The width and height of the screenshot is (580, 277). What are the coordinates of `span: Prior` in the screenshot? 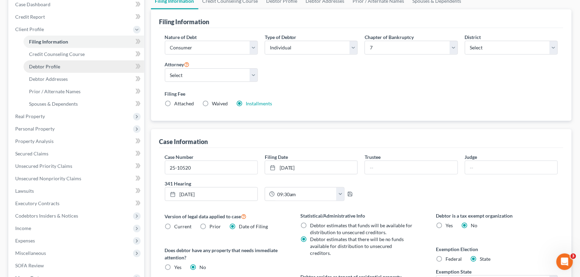 It's located at (215, 226).